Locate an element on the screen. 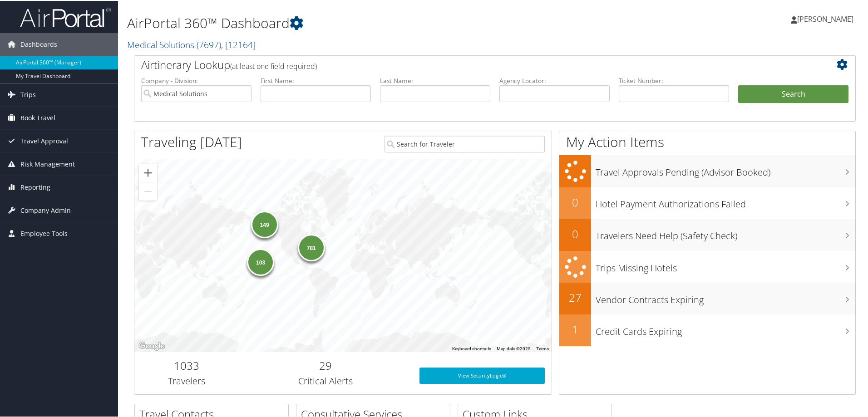  span: Dashboards is located at coordinates (39, 44).